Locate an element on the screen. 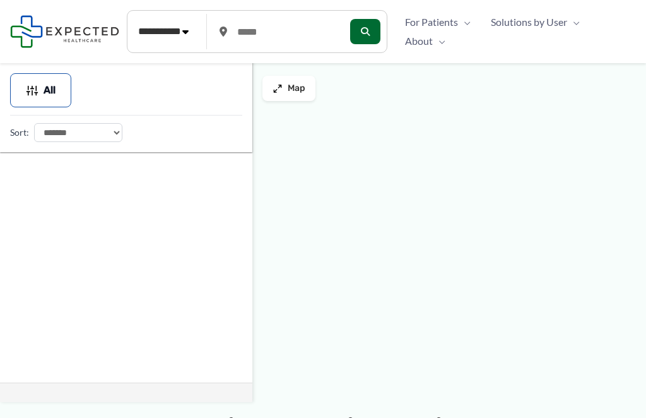 The width and height of the screenshot is (646, 418). button: All is located at coordinates (40, 90).